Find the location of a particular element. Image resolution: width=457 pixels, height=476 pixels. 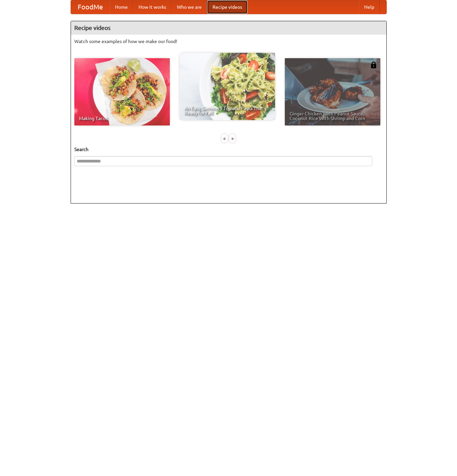

img: 483408.png is located at coordinates (374, 65).